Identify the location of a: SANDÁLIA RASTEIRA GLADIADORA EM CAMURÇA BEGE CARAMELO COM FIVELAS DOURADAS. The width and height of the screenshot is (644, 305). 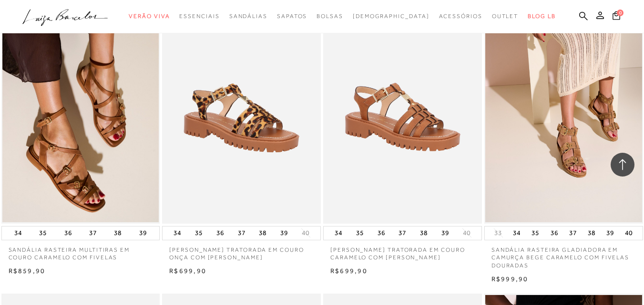
(563, 255).